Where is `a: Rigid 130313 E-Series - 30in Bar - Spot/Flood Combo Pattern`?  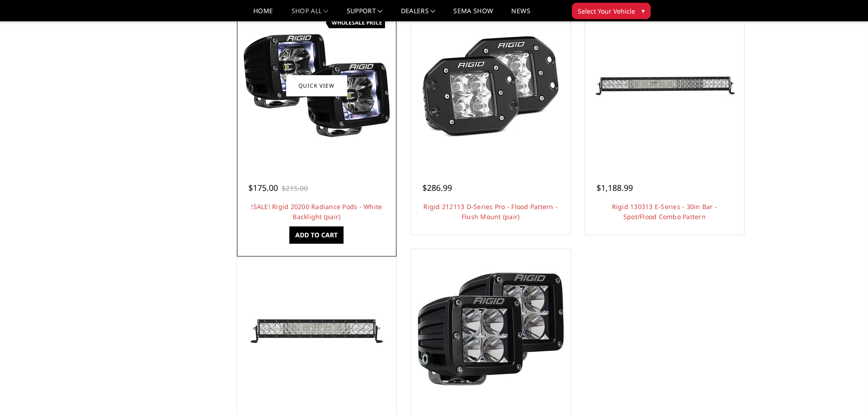 a: Rigid 130313 E-Series - 30in Bar - Spot/Flood Combo Pattern is located at coordinates (665, 211).